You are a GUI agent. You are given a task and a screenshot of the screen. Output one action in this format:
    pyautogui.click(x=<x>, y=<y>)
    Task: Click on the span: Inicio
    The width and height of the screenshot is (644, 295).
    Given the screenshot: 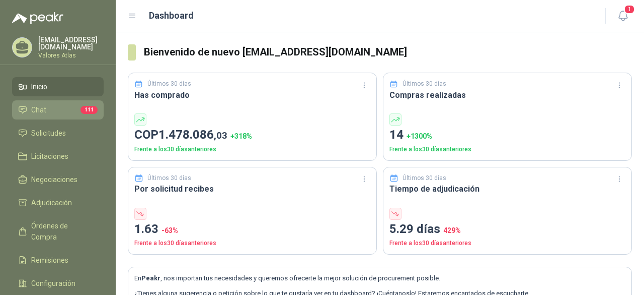 What is the action you would take?
    pyautogui.click(x=39, y=87)
    